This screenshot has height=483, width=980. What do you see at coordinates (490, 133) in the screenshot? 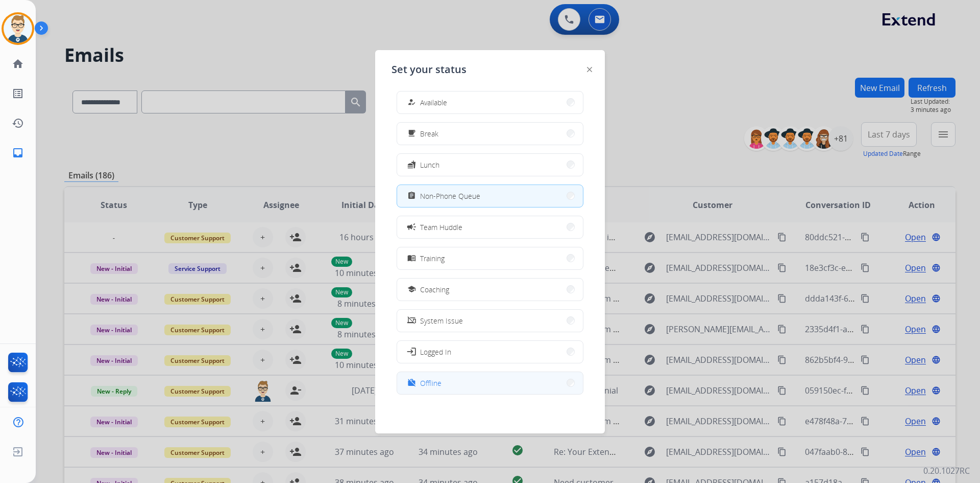
I see `button: Break` at bounding box center [490, 133].